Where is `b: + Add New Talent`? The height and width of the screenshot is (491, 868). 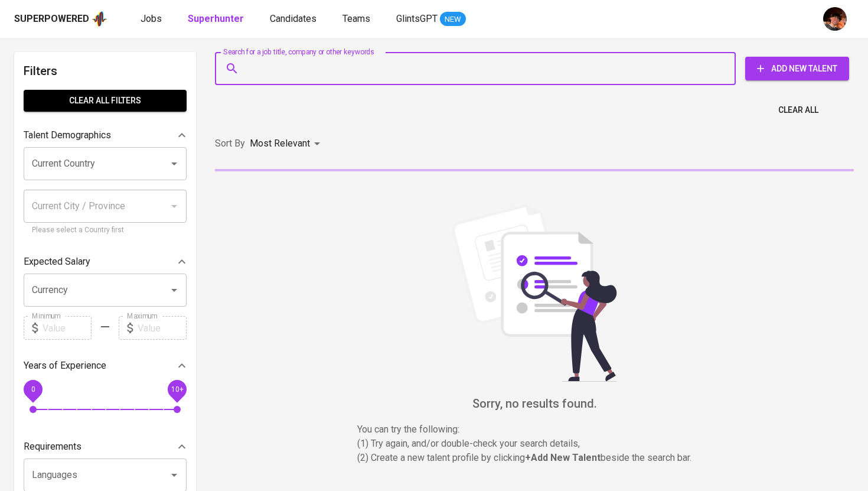 b: + Add New Talent is located at coordinates (563, 457).